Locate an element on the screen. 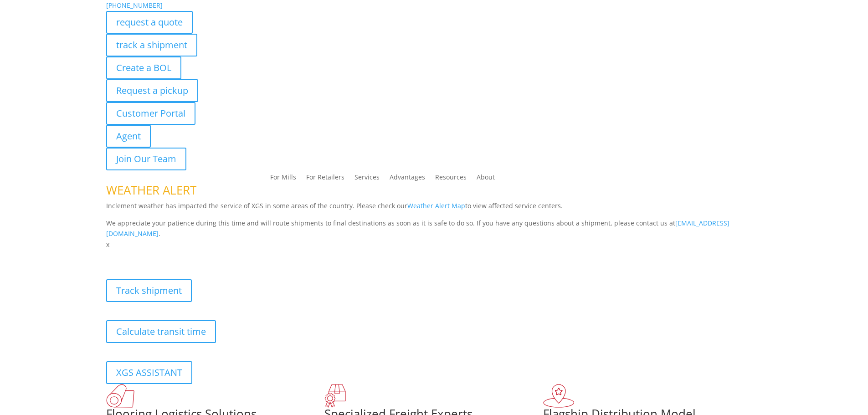 The width and height of the screenshot is (868, 415). a: Weather Alert Map is located at coordinates (436, 205).